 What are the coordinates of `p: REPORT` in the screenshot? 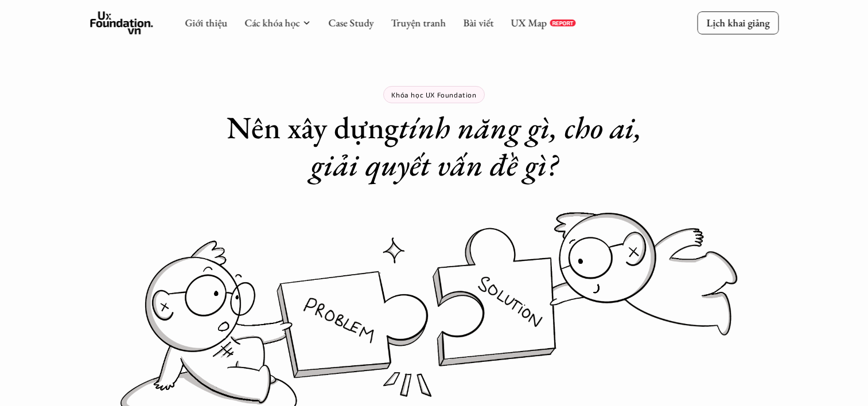 It's located at (563, 23).